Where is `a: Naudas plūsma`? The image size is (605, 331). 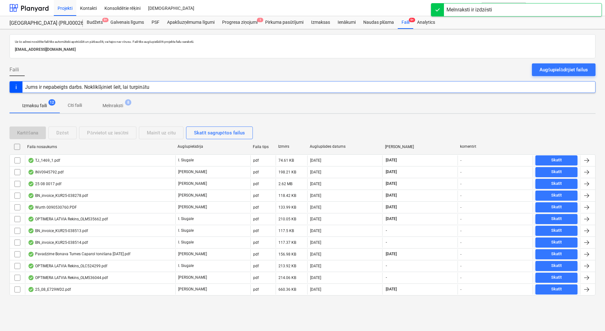
a: Naudas plūsma is located at coordinates (379, 22).